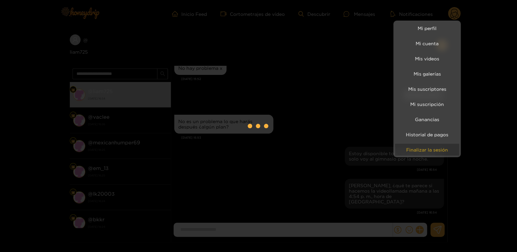 This screenshot has width=517, height=252. I want to click on a: Mi perfil, so click(427, 28).